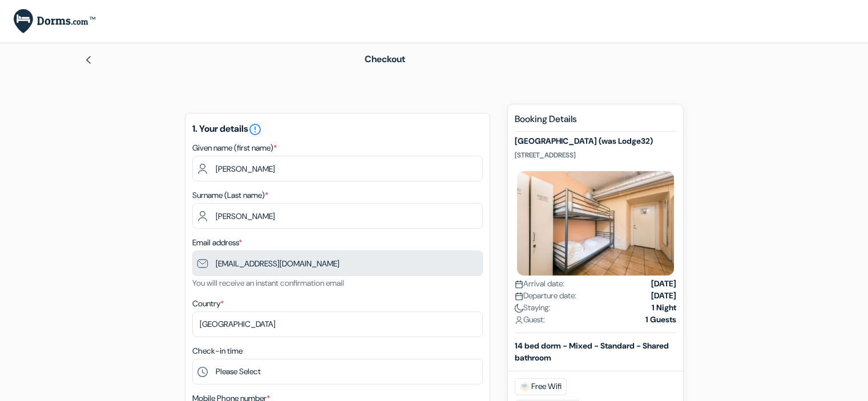 This screenshot has height=401, width=868. What do you see at coordinates (545, 296) in the screenshot?
I see `span: Departure date:` at bounding box center [545, 296].